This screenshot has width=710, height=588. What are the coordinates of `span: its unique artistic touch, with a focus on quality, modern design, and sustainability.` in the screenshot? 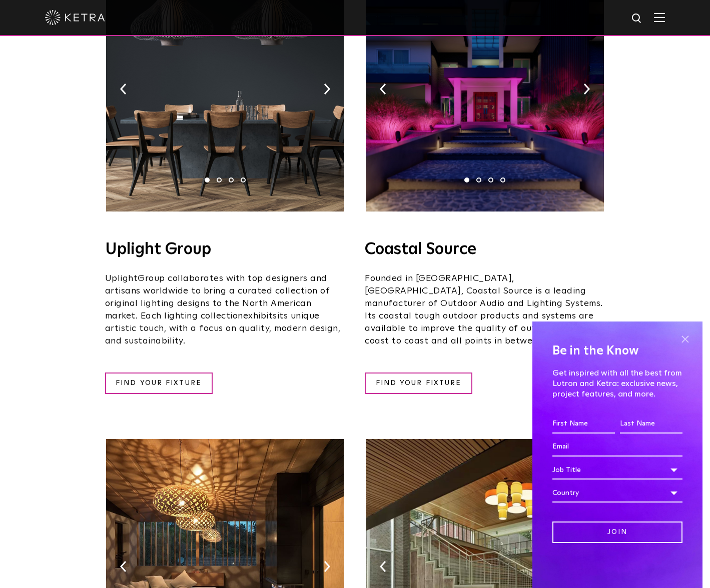 It's located at (223, 329).